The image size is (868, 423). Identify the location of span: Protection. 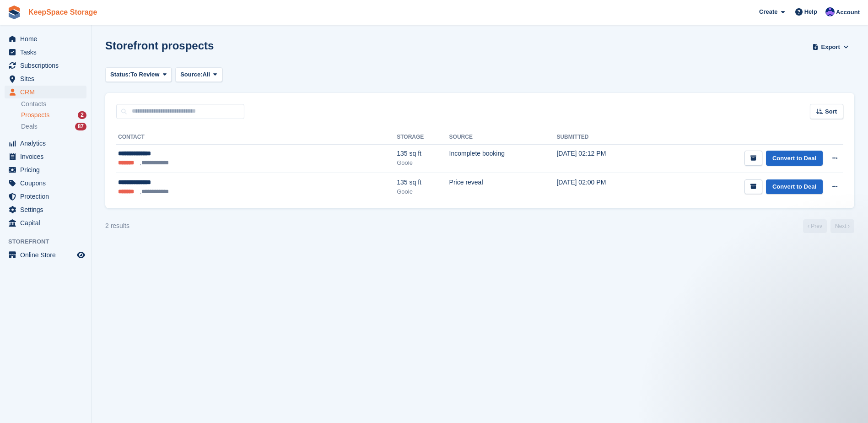
(47, 197).